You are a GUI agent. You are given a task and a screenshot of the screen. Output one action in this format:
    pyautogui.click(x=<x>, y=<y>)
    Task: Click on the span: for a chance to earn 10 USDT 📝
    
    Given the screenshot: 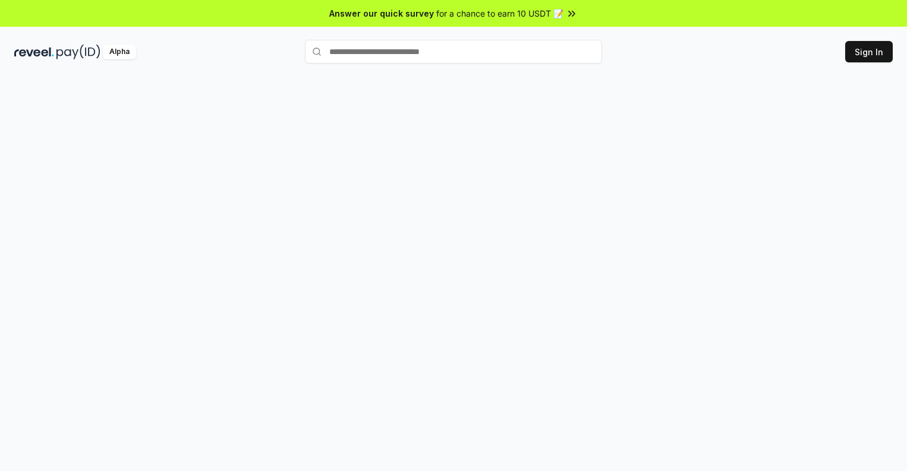 What is the action you would take?
    pyautogui.click(x=500, y=13)
    